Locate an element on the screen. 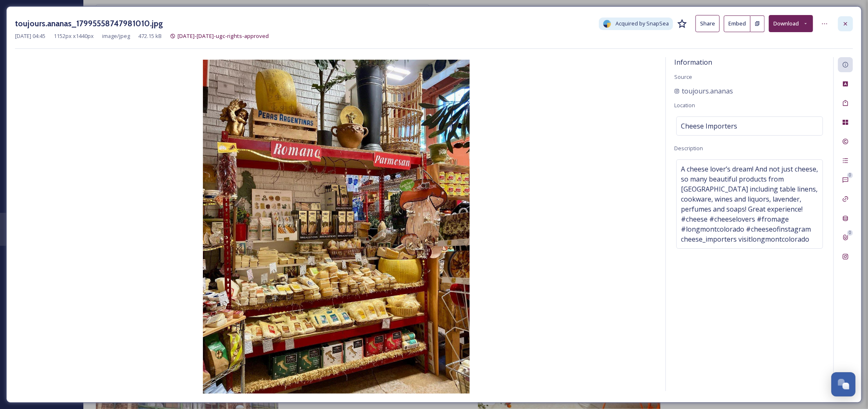 This screenshot has width=868, height=409. span: Acquired by SnapSea is located at coordinates (642, 23).